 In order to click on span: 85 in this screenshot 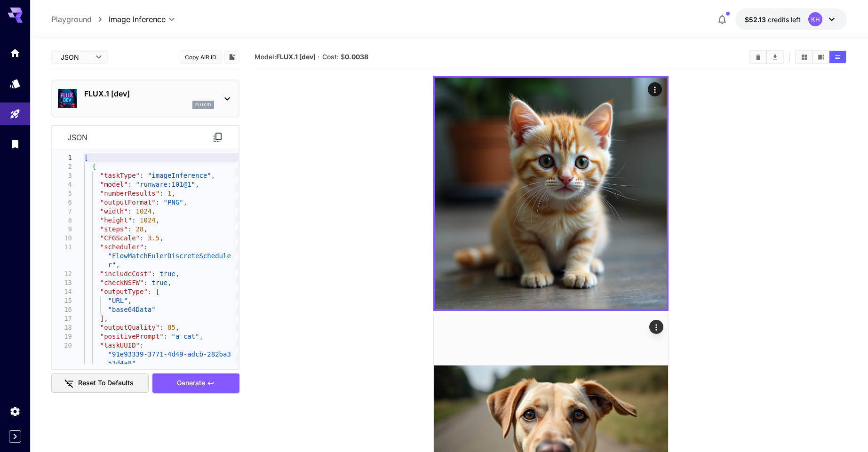, I will do `click(171, 328)`.